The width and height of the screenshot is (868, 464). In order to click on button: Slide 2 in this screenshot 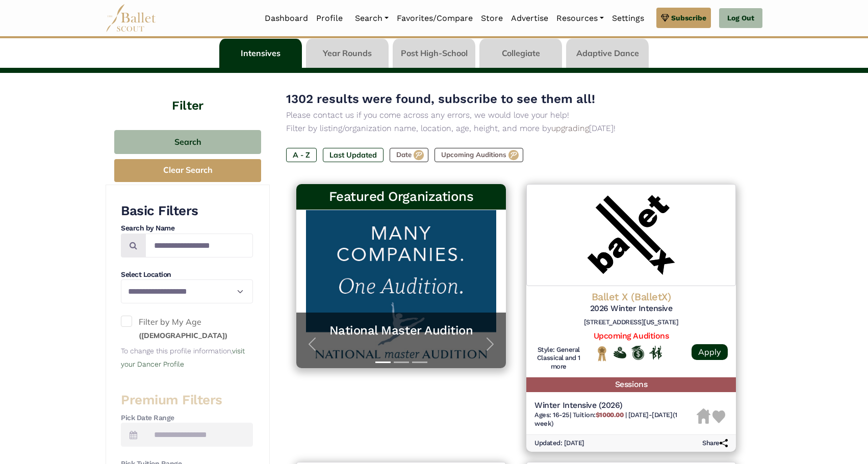, I will do `click(402, 362)`.